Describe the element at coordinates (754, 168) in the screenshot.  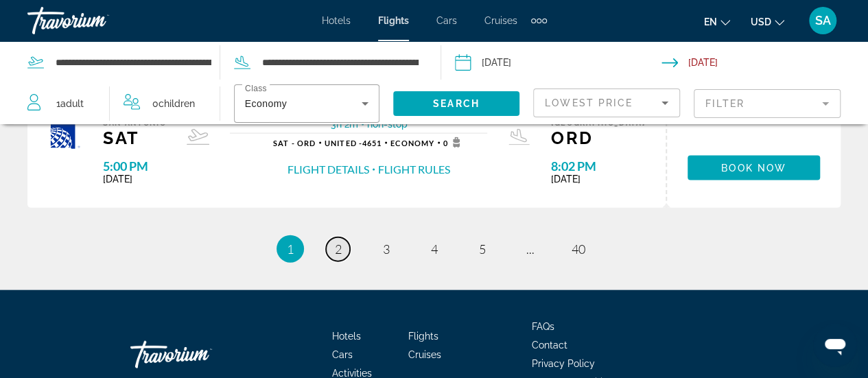
I see `button: Book now` at that location.